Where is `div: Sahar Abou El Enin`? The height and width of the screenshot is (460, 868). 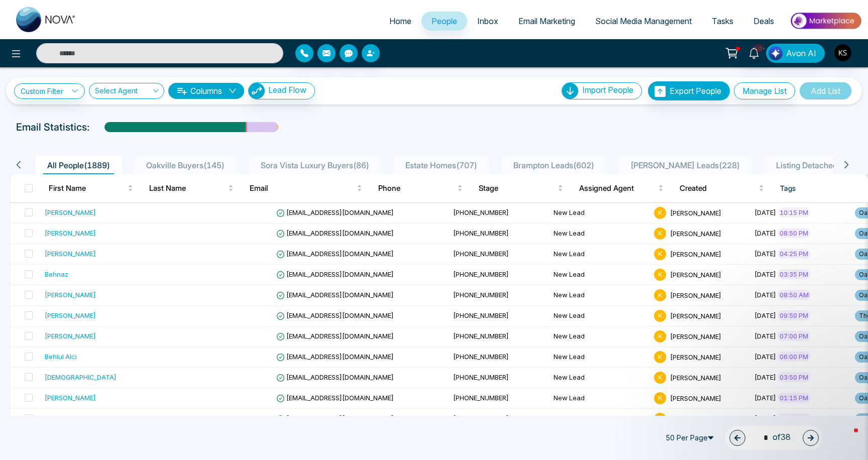
div: Sahar Abou El Enin is located at coordinates (74, 418).